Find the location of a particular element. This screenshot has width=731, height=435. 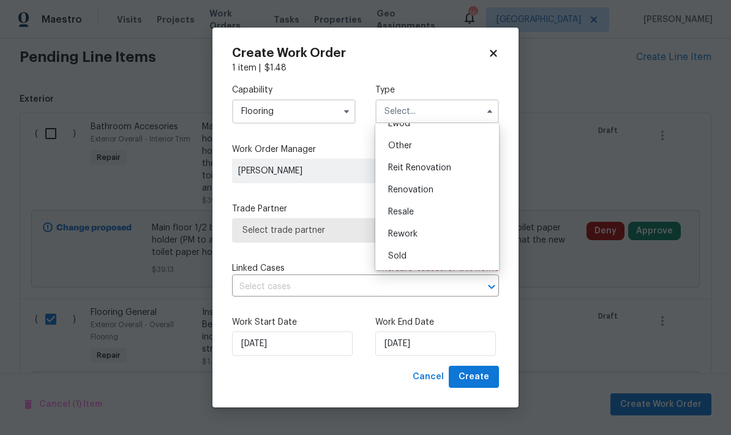

label: Work Start Date is located at coordinates (294, 322).